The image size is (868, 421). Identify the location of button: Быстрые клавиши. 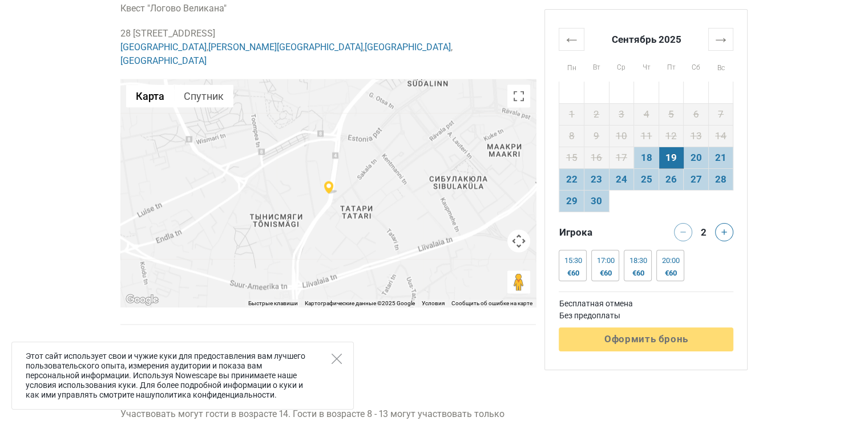
(273, 304).